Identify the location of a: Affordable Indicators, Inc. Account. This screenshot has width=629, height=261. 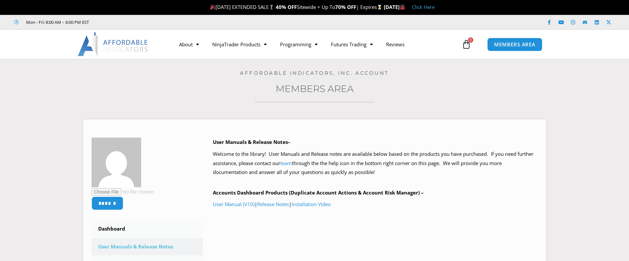
(315, 73).